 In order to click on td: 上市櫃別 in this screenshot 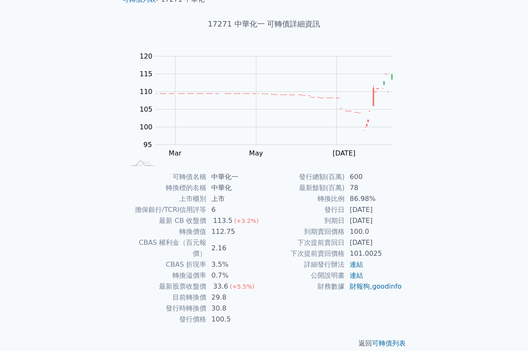, I will do `click(166, 199)`.